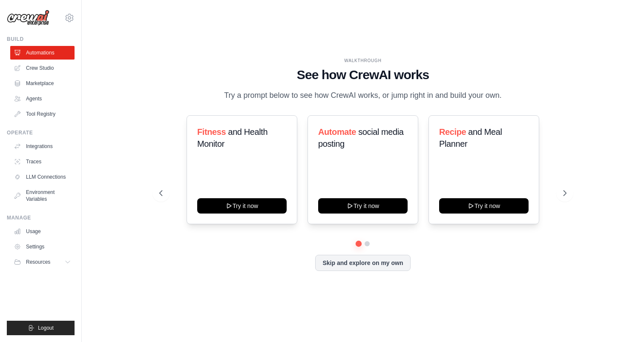  Describe the element at coordinates (42, 83) in the screenshot. I see `a: Marketplace` at that location.